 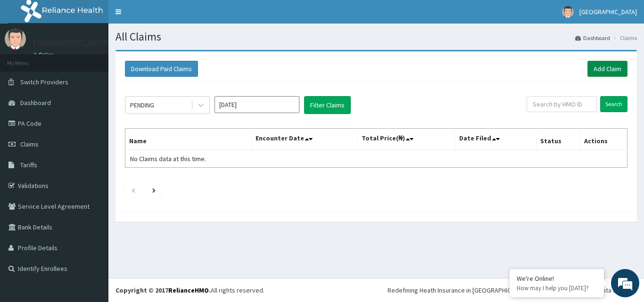 What do you see at coordinates (257, 105) in the screenshot?
I see `input: Select Month and Year` at bounding box center [257, 105].